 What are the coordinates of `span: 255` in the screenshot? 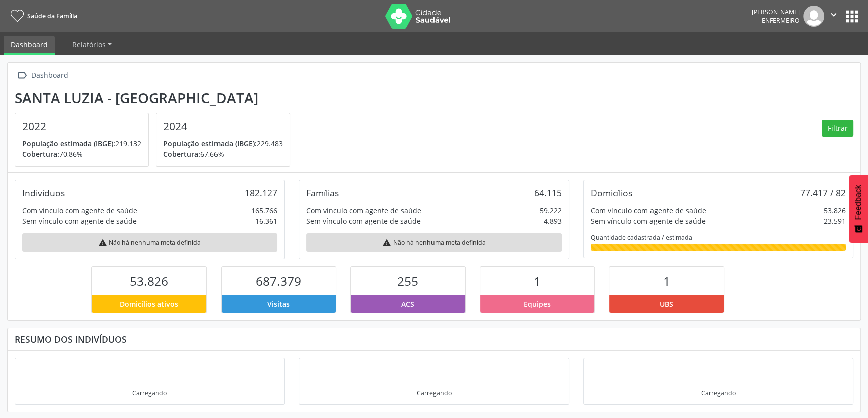 It's located at (408, 281).